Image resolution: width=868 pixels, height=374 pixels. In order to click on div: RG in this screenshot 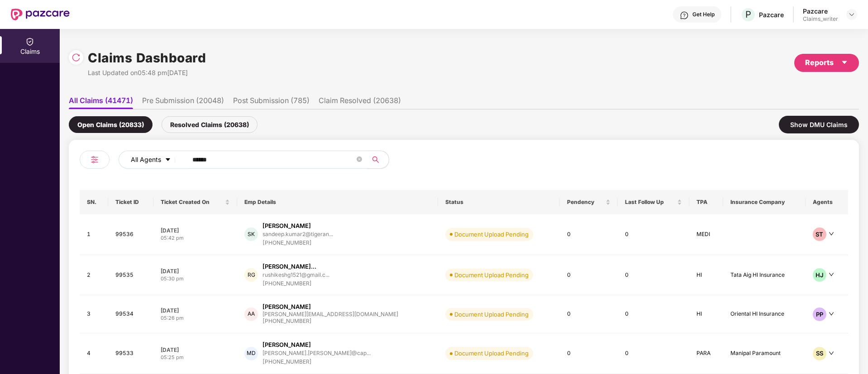, I will do `click(251, 275)`.